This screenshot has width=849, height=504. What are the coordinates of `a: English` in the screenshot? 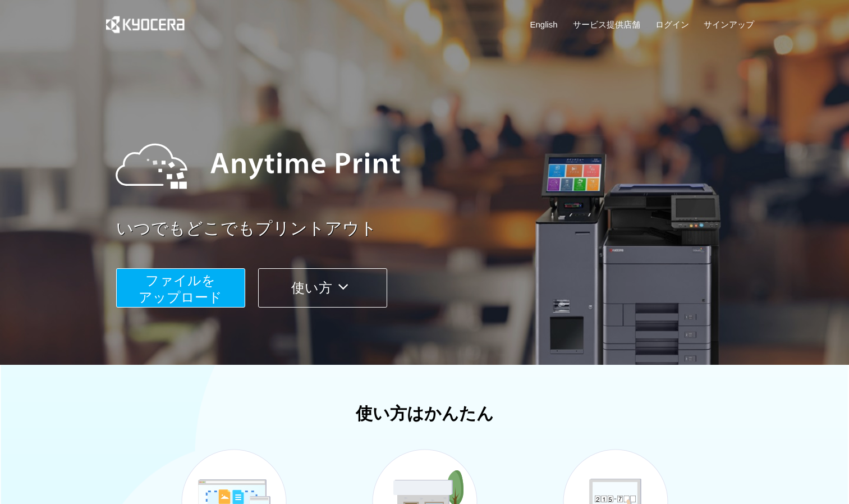 It's located at (544, 24).